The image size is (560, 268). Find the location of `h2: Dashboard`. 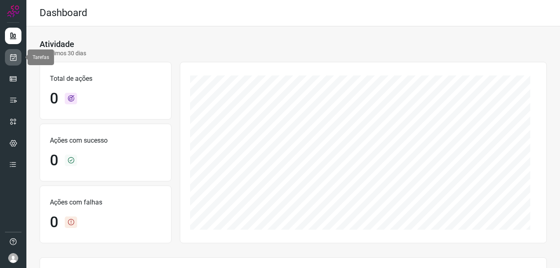

h2: Dashboard is located at coordinates (64, 13).